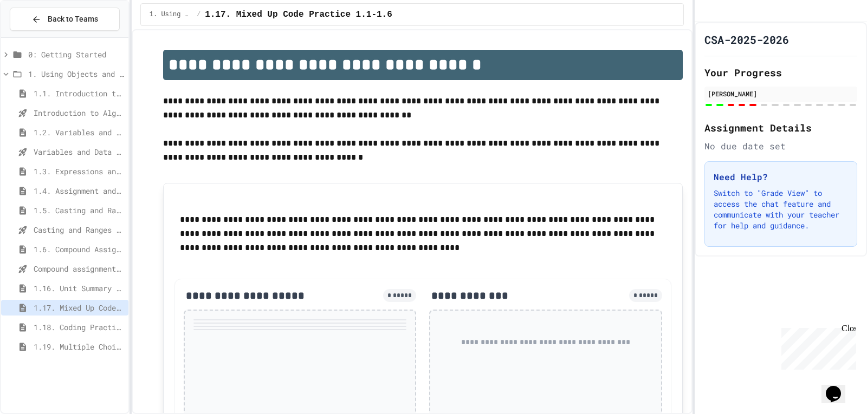 This screenshot has width=867, height=414. Describe the element at coordinates (64, 19) in the screenshot. I see `button: Back to Teams` at that location.